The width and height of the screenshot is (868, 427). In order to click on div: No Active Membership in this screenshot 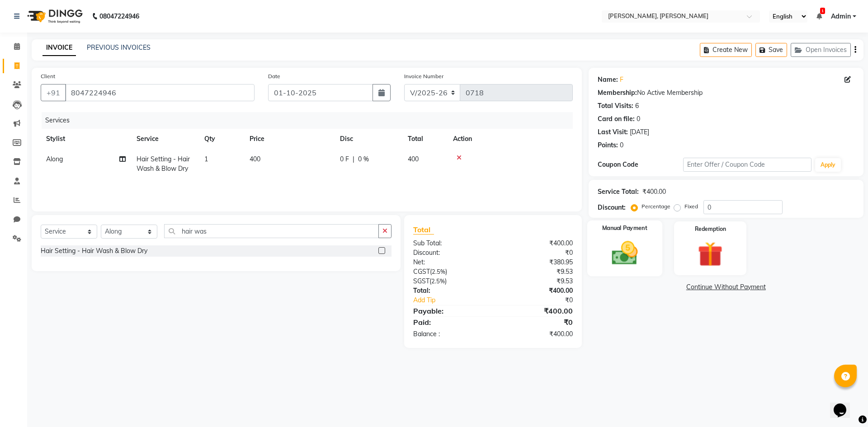, I will do `click(726, 92)`.